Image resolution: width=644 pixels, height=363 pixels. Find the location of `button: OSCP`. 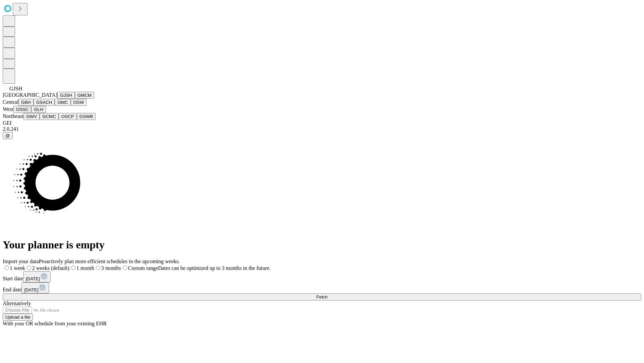

button: OSCP is located at coordinates (68, 116).